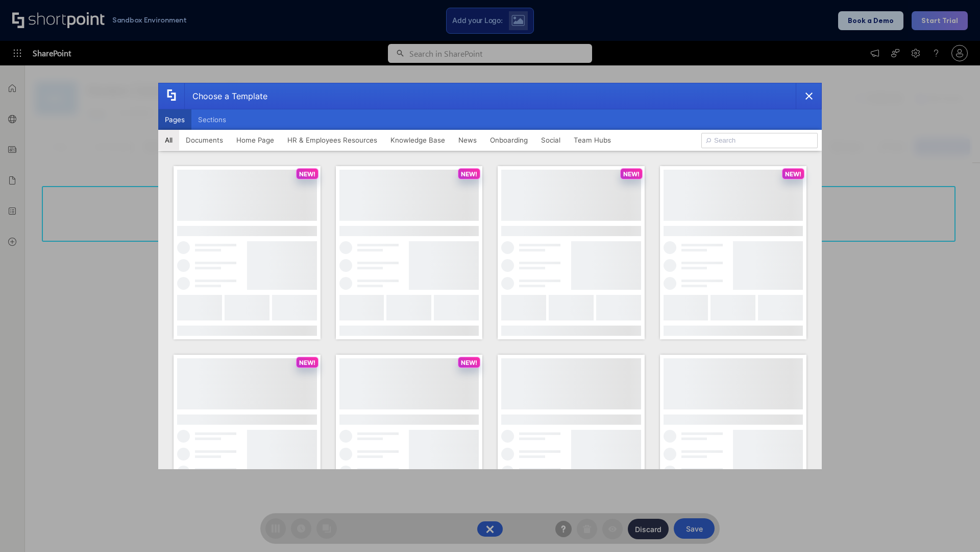  Describe the element at coordinates (592, 140) in the screenshot. I see `button: Team Hubs` at that location.